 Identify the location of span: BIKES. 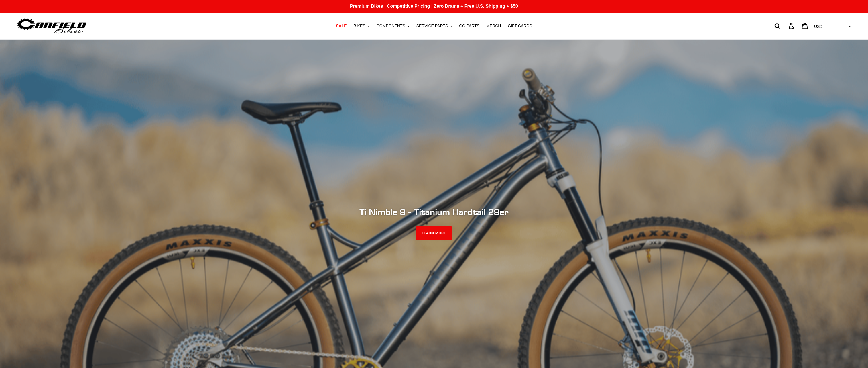
(359, 26).